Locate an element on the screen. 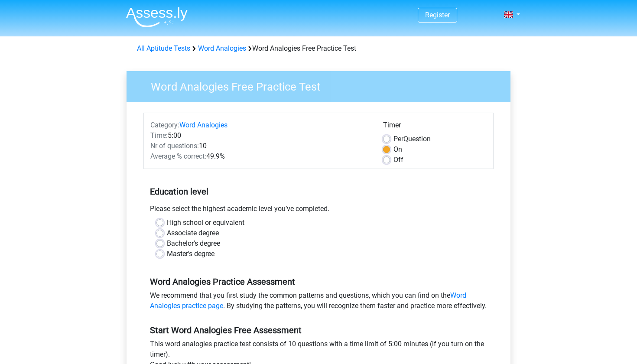 The height and width of the screenshot is (364, 637). div: 10 is located at coordinates (260, 146).